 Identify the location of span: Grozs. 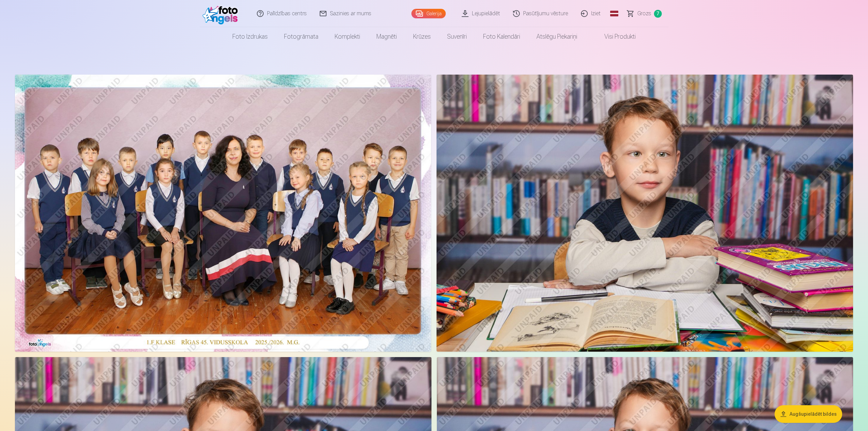
(644, 13).